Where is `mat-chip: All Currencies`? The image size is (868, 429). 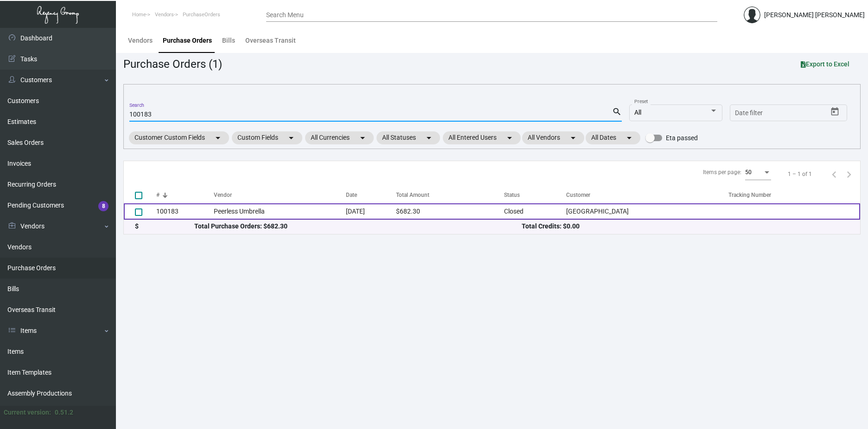 mat-chip: All Currencies is located at coordinates (339, 138).